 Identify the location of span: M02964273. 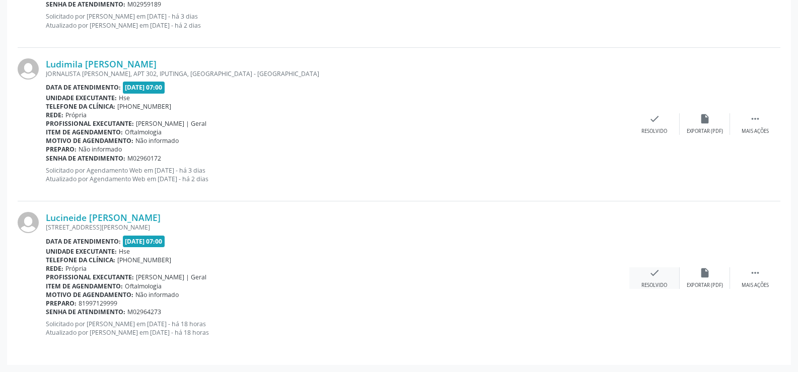
(144, 312).